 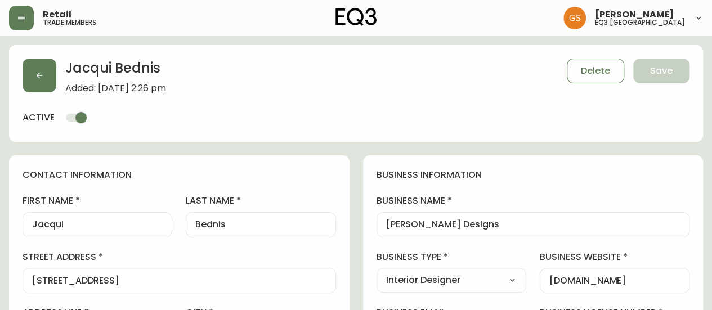 I want to click on label: last name, so click(x=261, y=201).